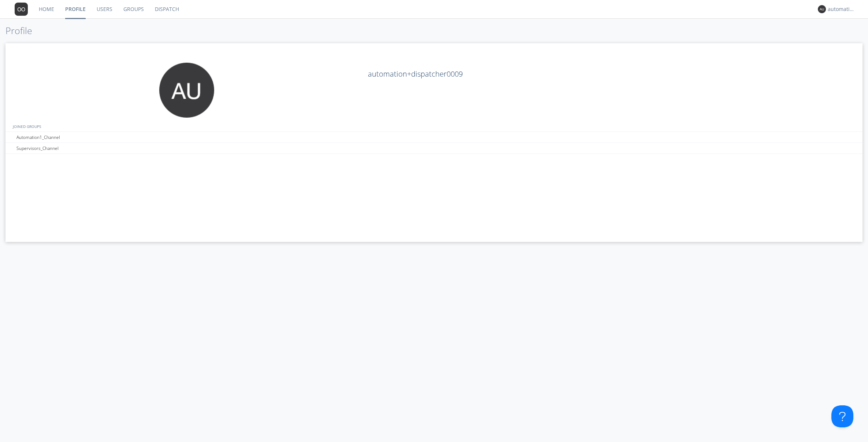 This screenshot has height=442, width=868. I want to click on div: Automation1_Channel, so click(226, 137).